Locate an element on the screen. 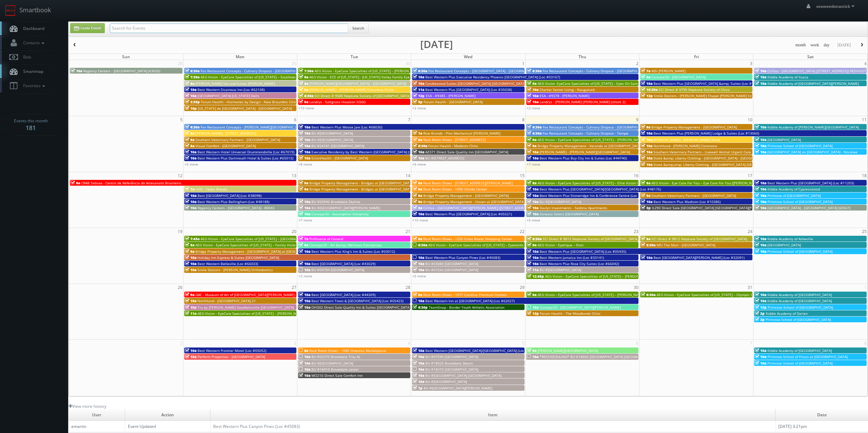 This screenshot has width=868, height=433. button: week is located at coordinates (815, 45).